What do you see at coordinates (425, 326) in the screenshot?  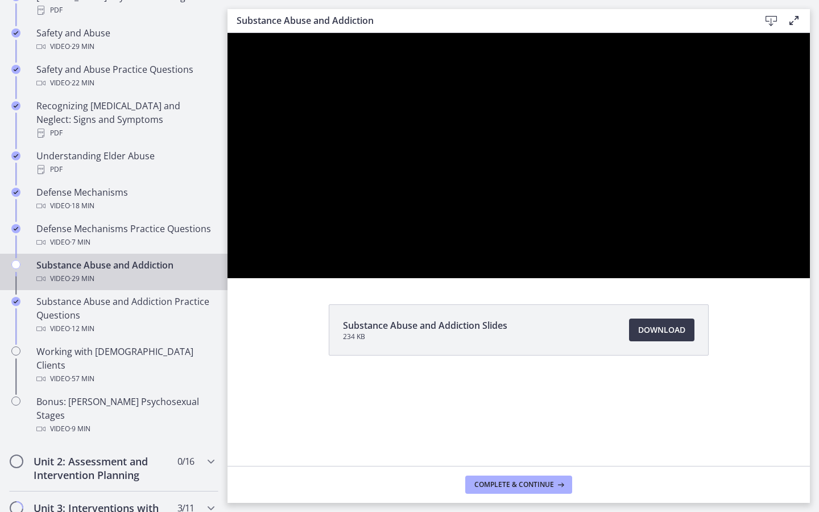 I see `span: Substance Abuse and Addiction Slides` at bounding box center [425, 326].